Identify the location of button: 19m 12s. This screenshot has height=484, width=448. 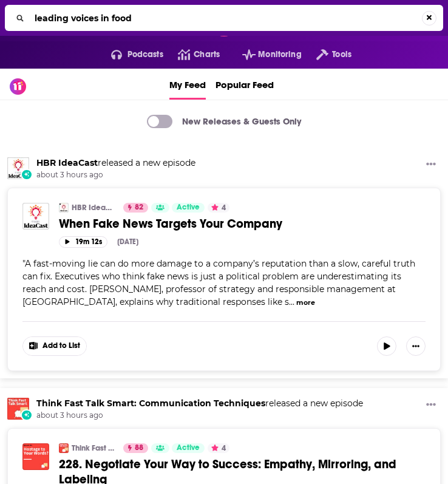
(83, 242).